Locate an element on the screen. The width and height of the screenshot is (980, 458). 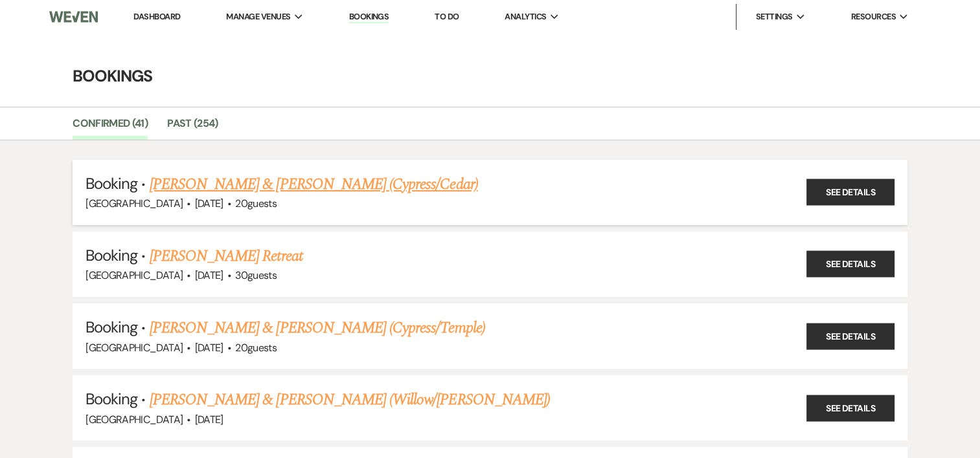
a: Past (254) is located at coordinates (192, 128).